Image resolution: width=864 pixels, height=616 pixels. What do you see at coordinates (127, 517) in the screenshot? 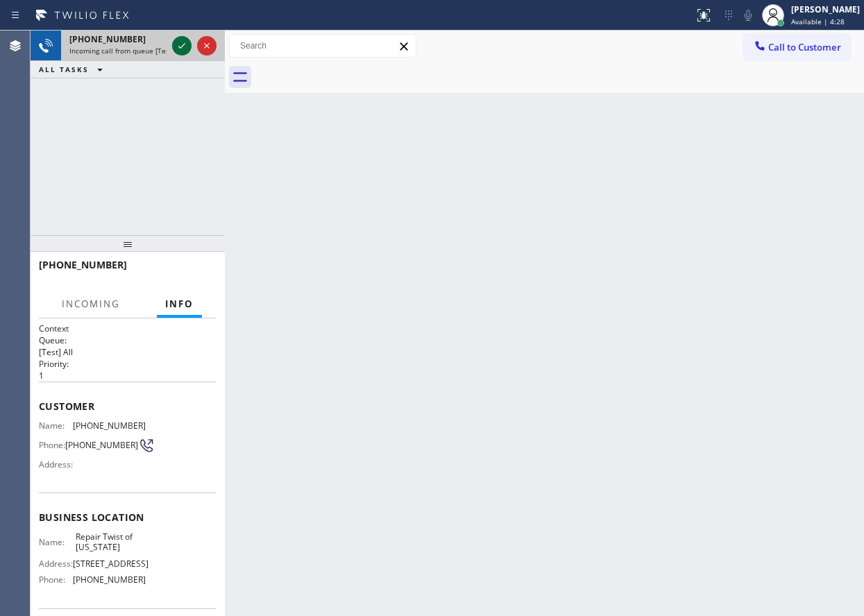
I see `span: Business location` at bounding box center [127, 517].